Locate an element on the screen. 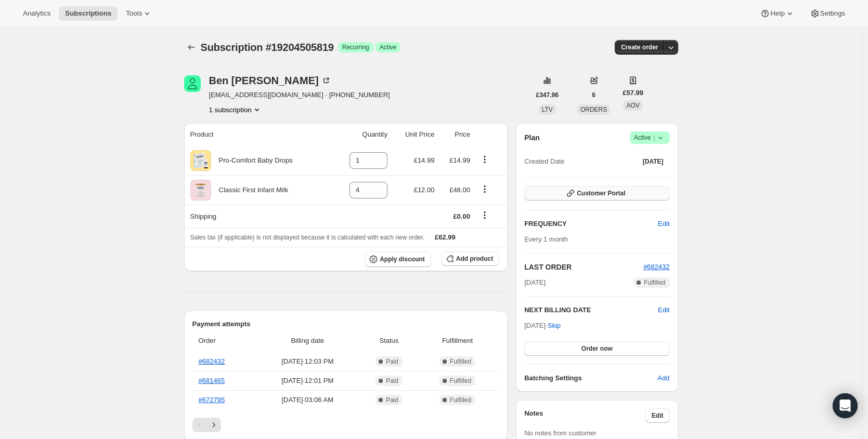  th: Shipping is located at coordinates (258, 216).